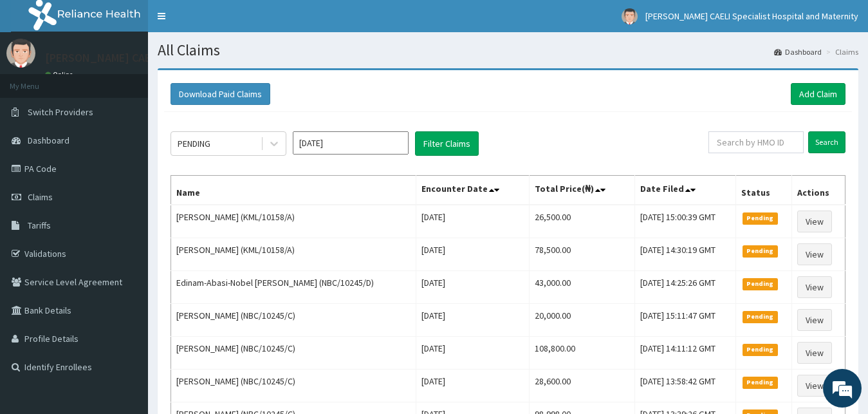  I want to click on a: Online, so click(60, 74).